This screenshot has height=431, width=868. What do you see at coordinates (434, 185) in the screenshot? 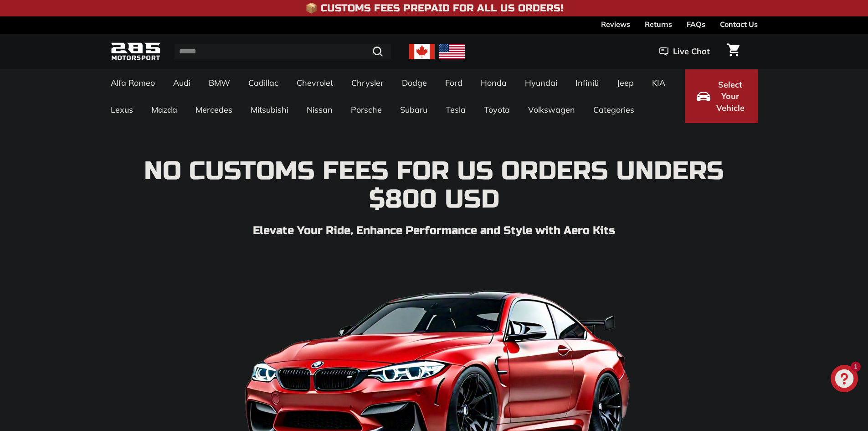
I see `h1: NO CUSTOMS FEES FOR US ORDERS UNDERS $800 USD` at bounding box center [434, 185].